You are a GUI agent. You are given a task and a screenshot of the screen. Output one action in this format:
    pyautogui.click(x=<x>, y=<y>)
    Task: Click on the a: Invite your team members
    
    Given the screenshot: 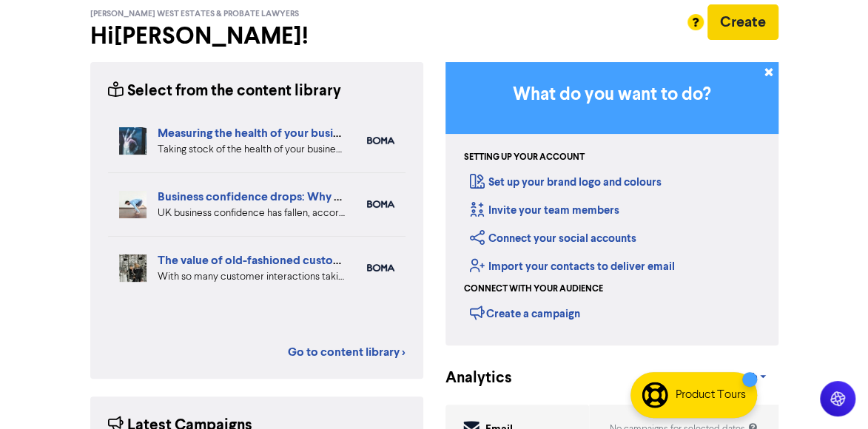 What is the action you would take?
    pyautogui.click(x=545, y=210)
    